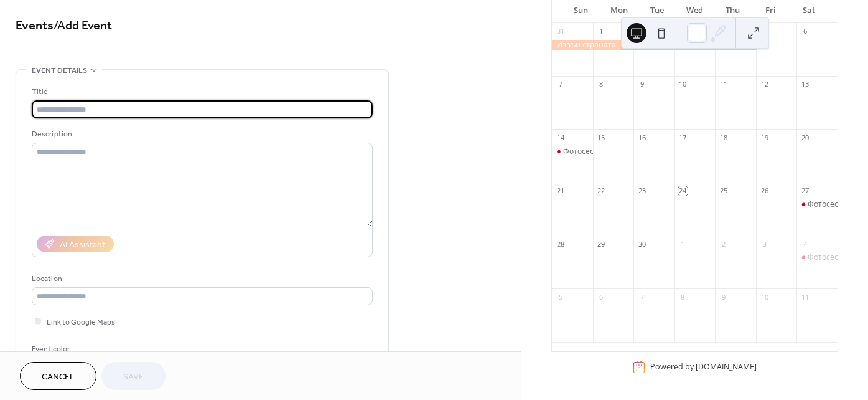 The image size is (868, 400). What do you see at coordinates (723, 191) in the screenshot?
I see `div: 25` at bounding box center [723, 191].